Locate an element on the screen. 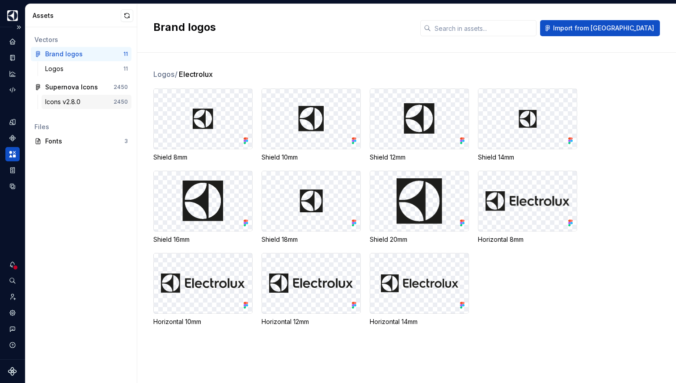 The width and height of the screenshot is (676, 383). div: Shield 20mm is located at coordinates (419, 240).